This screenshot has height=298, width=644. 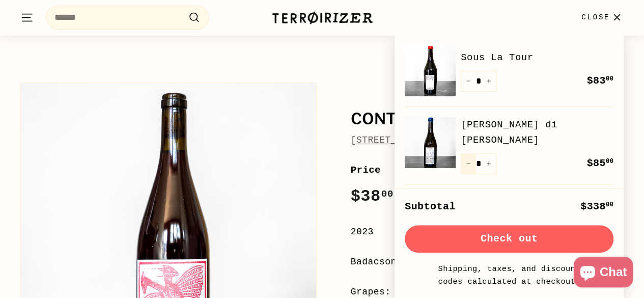 What do you see at coordinates (430, 143) in the screenshot?
I see `a: Bianco di Contrada SM` at bounding box center [430, 143].